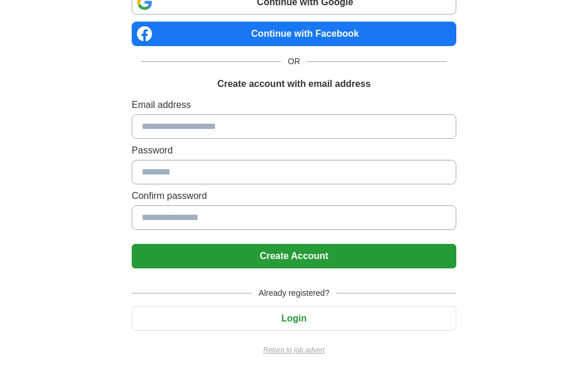 The image size is (588, 374). What do you see at coordinates (294, 196) in the screenshot?
I see `label: Confirm password` at bounding box center [294, 196].